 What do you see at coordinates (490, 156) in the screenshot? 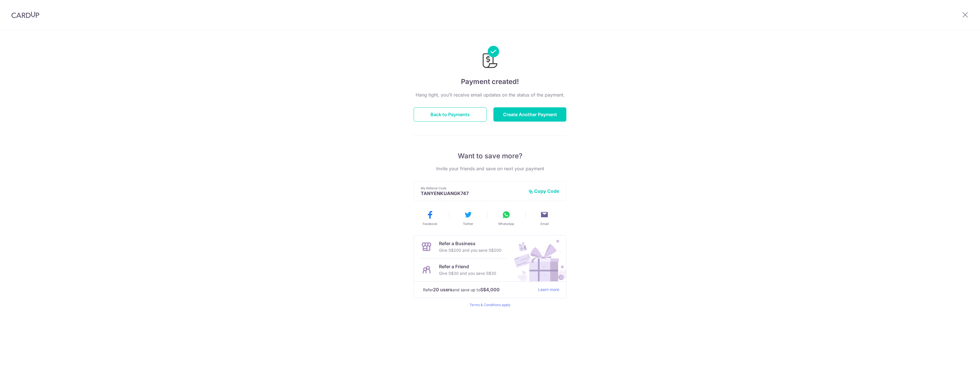
I see `p: Want to save more?` at bounding box center [490, 156].